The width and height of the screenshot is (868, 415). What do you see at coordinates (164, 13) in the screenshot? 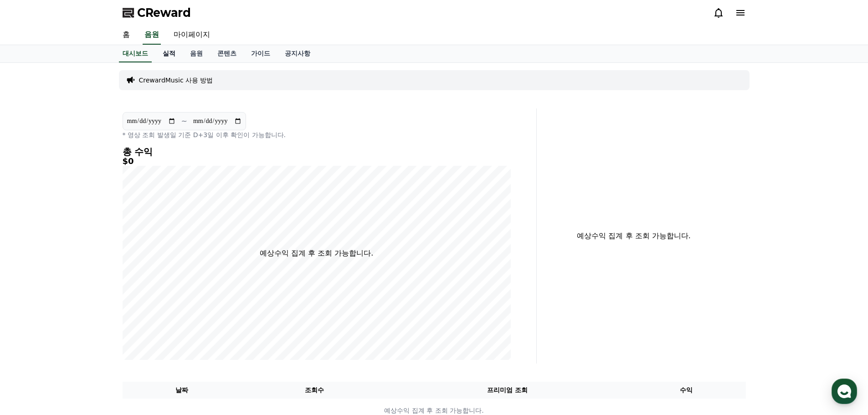
I see `span: CReward` at bounding box center [164, 13].